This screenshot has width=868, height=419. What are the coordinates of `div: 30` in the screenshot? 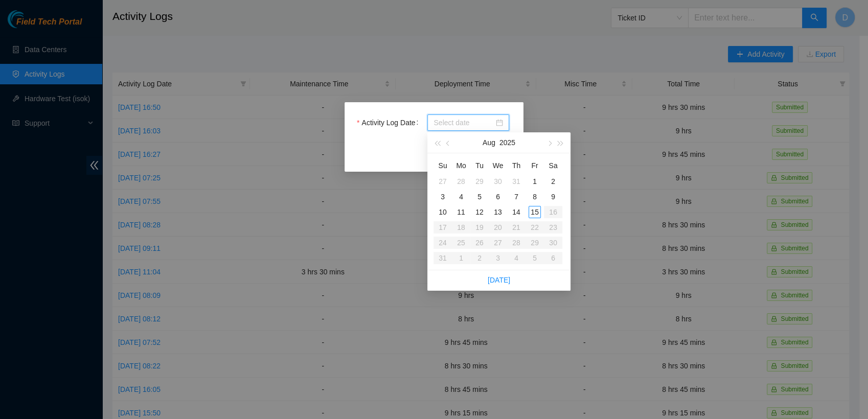 It's located at (498, 181).